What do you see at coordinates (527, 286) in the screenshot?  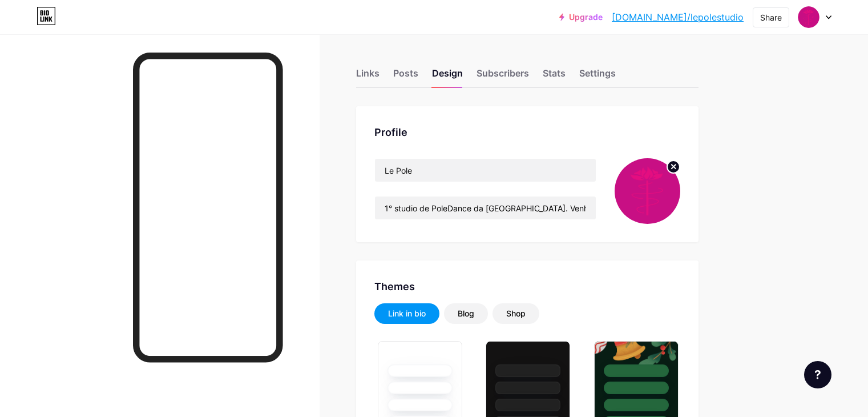 I see `div: Themes` at bounding box center [527, 286].